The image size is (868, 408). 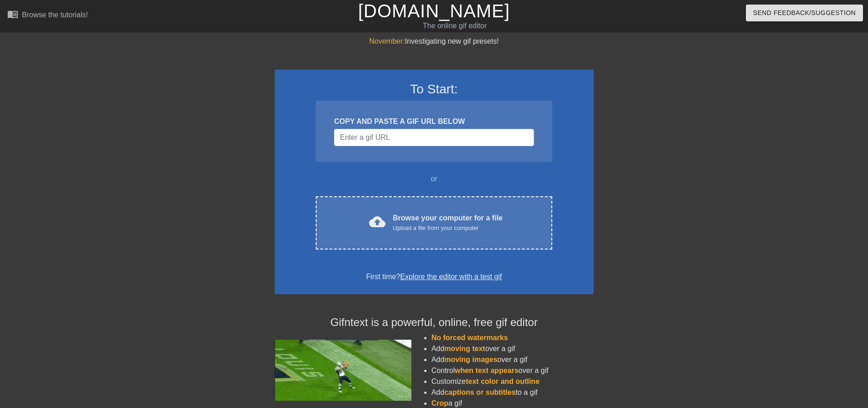 I want to click on div: or, so click(x=434, y=179).